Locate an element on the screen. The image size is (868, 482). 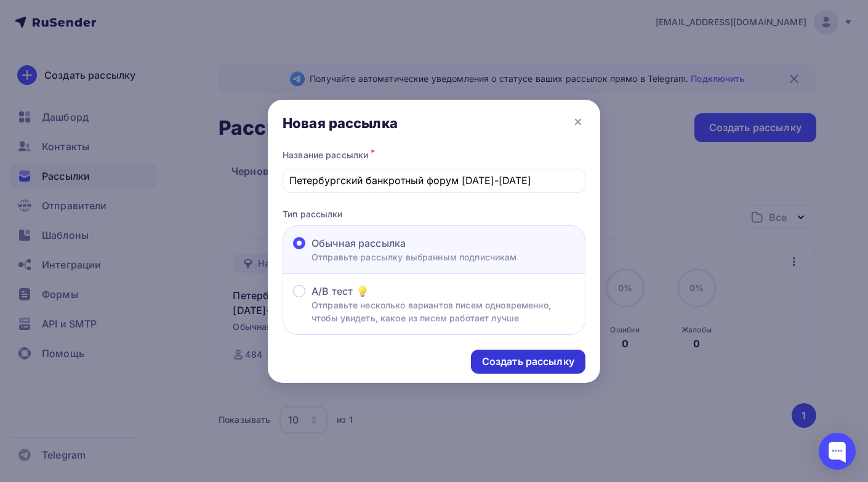
div: Название рассылки is located at coordinates (434, 155).